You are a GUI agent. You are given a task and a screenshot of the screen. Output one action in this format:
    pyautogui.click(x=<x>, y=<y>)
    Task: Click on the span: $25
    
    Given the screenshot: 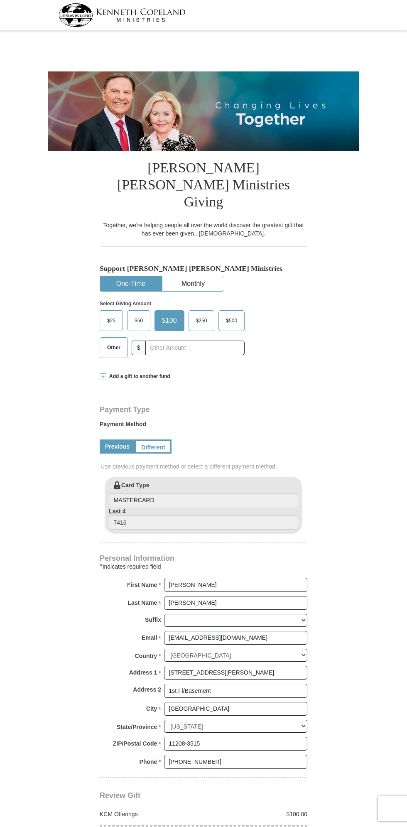 What is the action you would take?
    pyautogui.click(x=111, y=321)
    